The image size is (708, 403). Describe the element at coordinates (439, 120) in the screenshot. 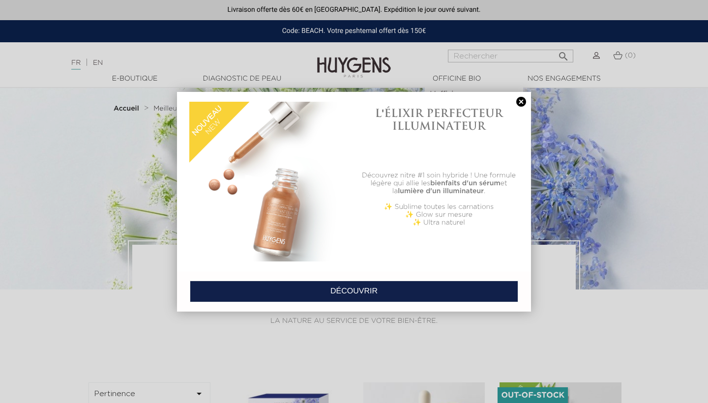

I see `h1: L'ÉLIXIR PERFECTEUR ILLUMINATEUR` at that location.